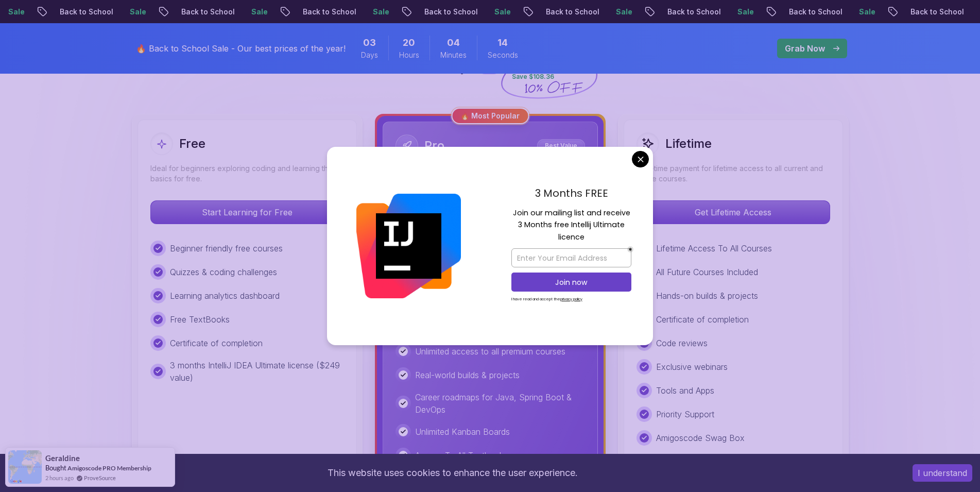 This screenshot has height=492, width=980. I want to click on p: 🔥 Back to School Sale - Our best prices of the year!, so click(241, 49).